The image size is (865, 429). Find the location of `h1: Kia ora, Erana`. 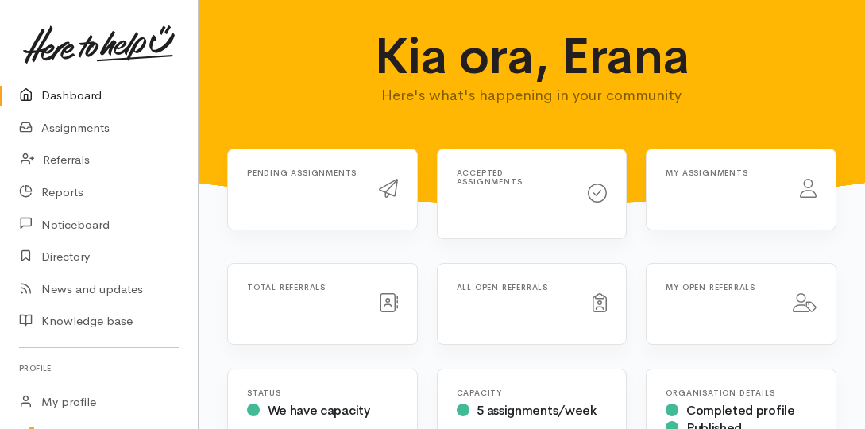

h1: Kia ora, Erana is located at coordinates (531, 56).